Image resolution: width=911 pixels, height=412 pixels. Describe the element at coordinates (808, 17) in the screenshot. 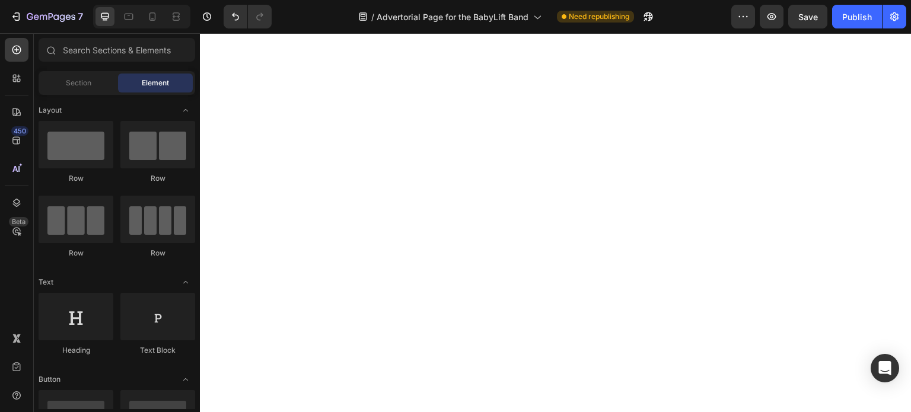

I see `button: Save` at that location.